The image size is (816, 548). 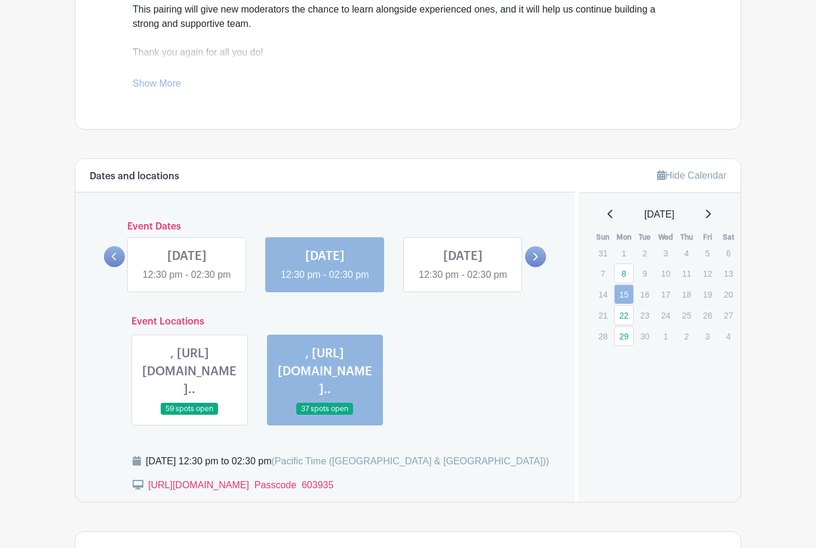 I want to click on h6: Event Dates, so click(x=325, y=226).